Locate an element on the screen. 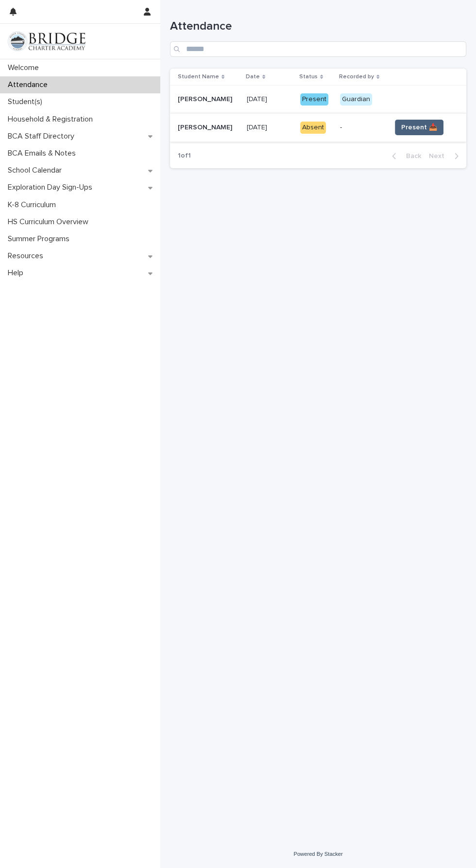 The height and width of the screenshot is (868, 476). button: Present 📥 is located at coordinates (420, 127).